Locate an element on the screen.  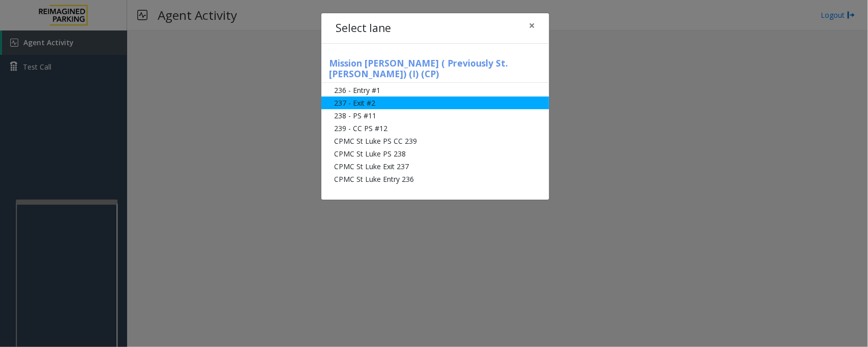
li: 238 - PS #11 is located at coordinates (435, 116).